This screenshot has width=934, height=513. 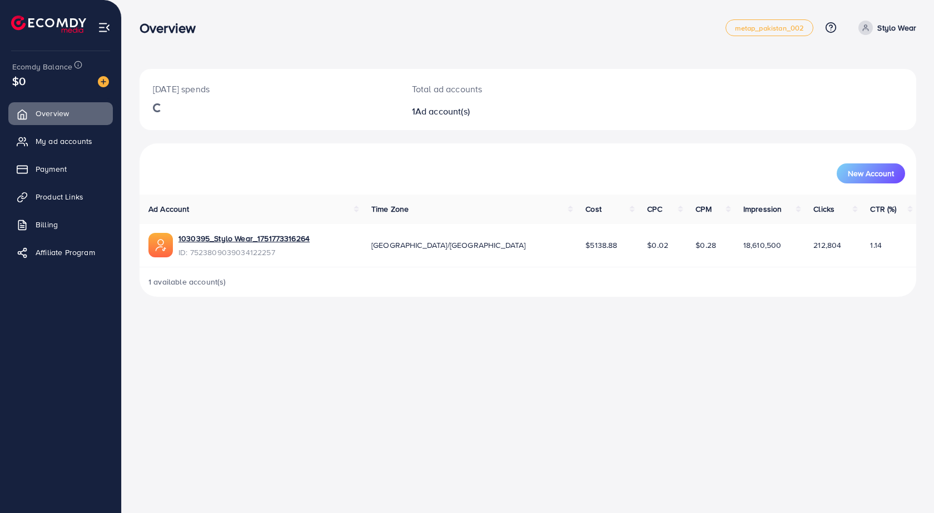 What do you see at coordinates (897, 28) in the screenshot?
I see `p: Stylo Wear` at bounding box center [897, 28].